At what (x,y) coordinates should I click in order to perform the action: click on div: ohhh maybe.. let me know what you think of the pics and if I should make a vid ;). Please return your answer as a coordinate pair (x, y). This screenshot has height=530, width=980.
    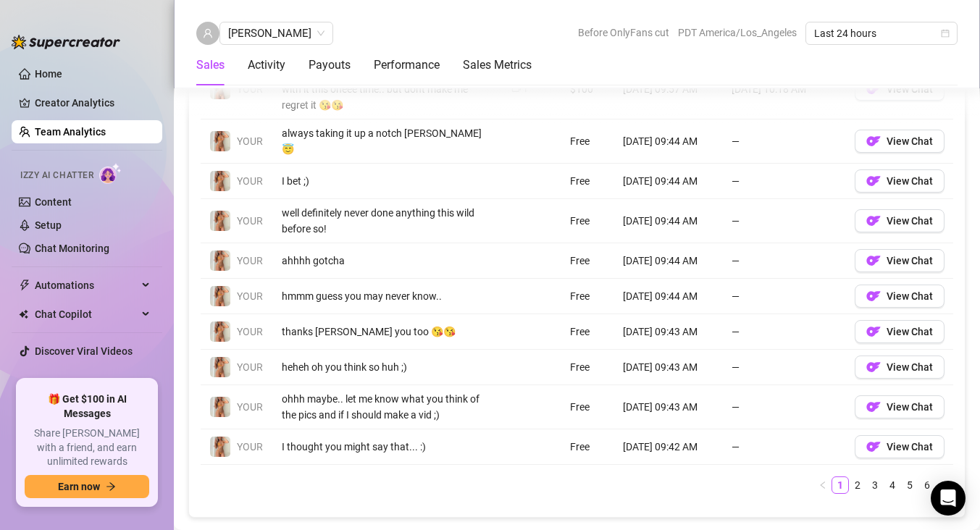
    Looking at the image, I should click on (388, 407).